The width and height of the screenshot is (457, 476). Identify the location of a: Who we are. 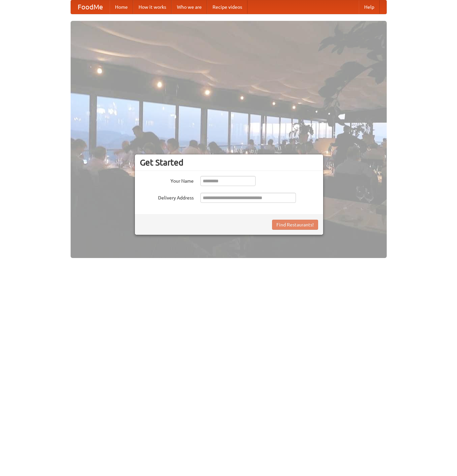
(190, 7).